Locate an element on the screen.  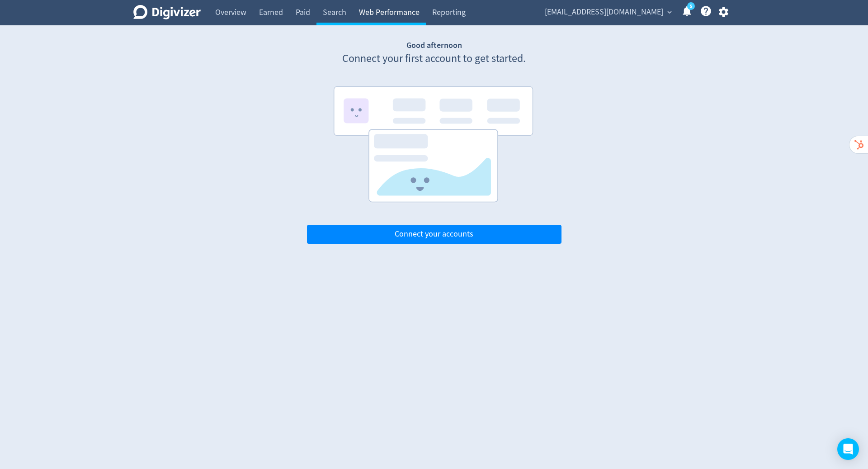
h1: Good afternoon is located at coordinates (434, 45).